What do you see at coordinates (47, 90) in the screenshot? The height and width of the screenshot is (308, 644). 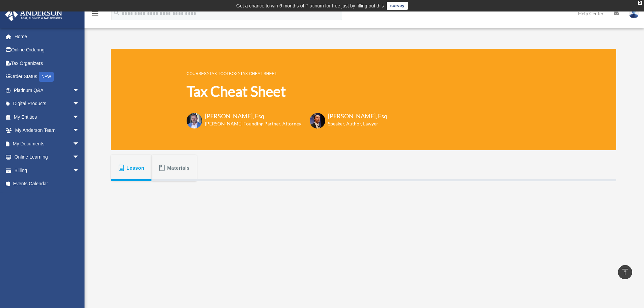 I see `a: Platinum Q&Aarrow_drop_down` at bounding box center [47, 90].